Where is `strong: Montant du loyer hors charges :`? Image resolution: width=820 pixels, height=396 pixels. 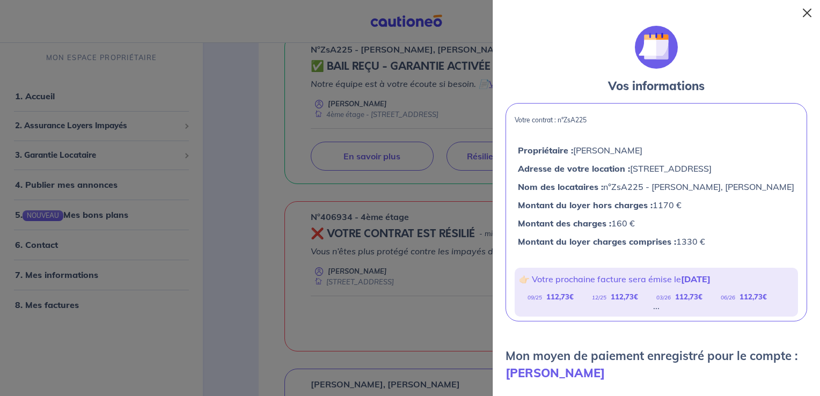
strong: Montant du loyer hors charges : is located at coordinates (585, 205).